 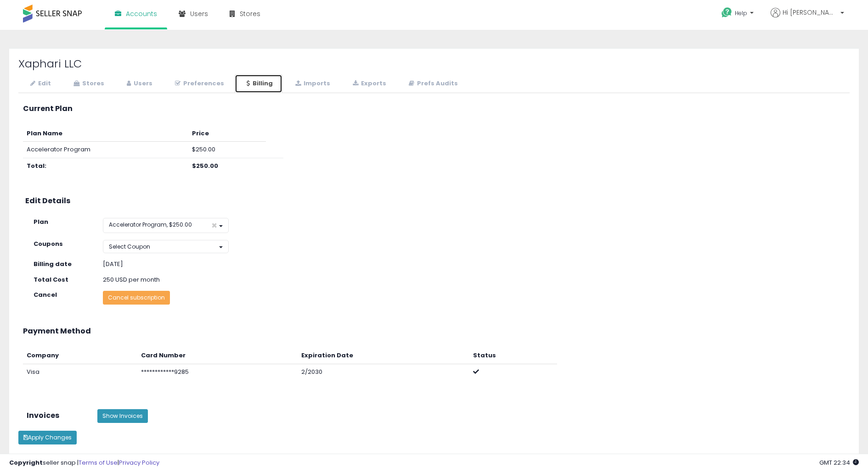 What do you see at coordinates (249, 13) in the screenshot?
I see `span: Stores` at bounding box center [249, 13].